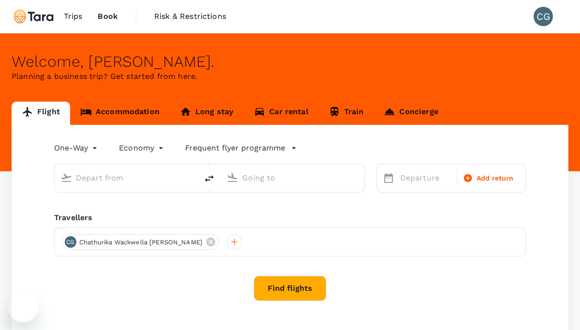 This screenshot has width=580, height=330. What do you see at coordinates (241, 148) in the screenshot?
I see `button: Frequent flyer programme` at bounding box center [241, 148].